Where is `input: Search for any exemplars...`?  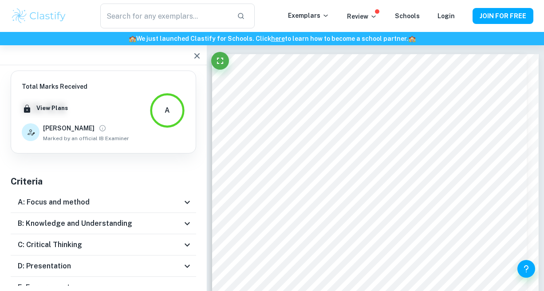 input: Search for any exemplars... is located at coordinates (165, 16).